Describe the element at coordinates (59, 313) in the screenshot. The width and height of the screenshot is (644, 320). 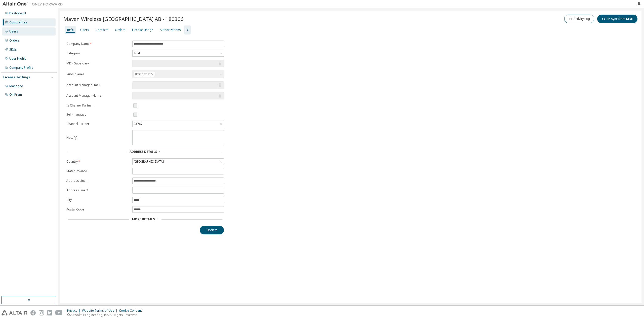
I see `img: youtube.svg` at that location.